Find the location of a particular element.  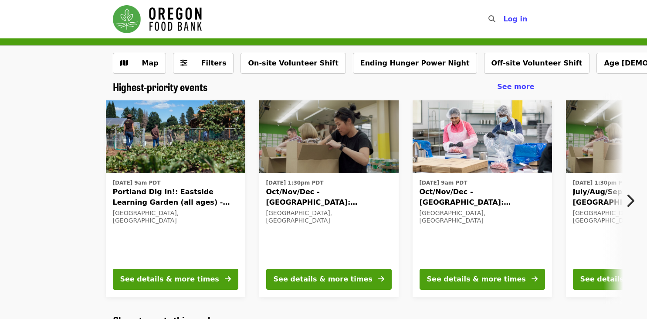

a: See details for "Oct/Nov/Dec - Beaverton: Repack/Sort (age 10+)" is located at coordinates (482, 198).